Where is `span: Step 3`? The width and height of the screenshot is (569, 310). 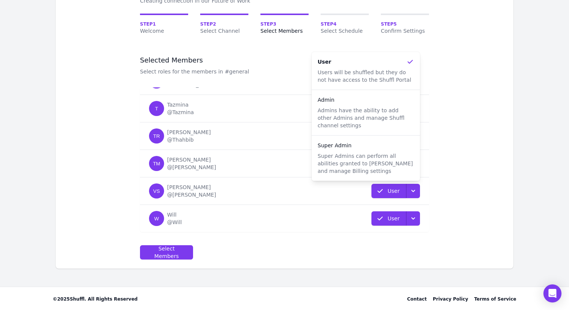
span: Step 3 is located at coordinates (285, 24).